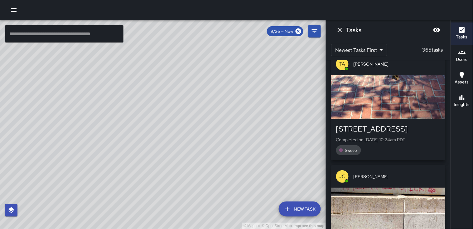 The height and width of the screenshot is (229, 473). I want to click on button: Dismiss, so click(340, 30).